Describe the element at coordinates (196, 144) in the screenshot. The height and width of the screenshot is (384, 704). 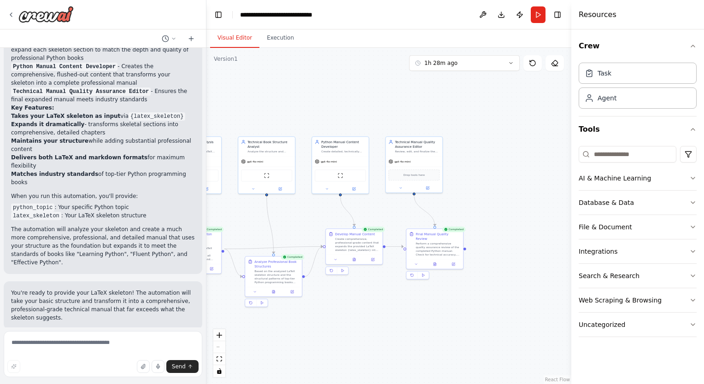
I see `div: LaTeX Structure Analysis Specialist` at that location.